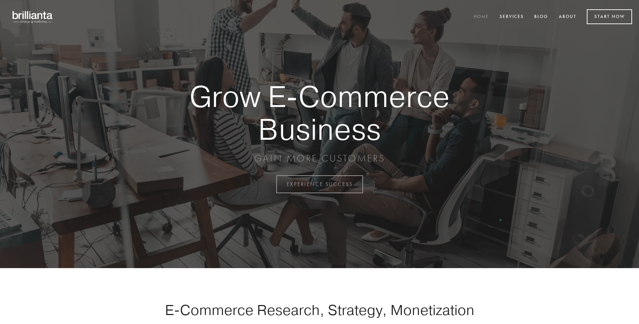 The width and height of the screenshot is (639, 324). I want to click on a: Blog, so click(541, 17).